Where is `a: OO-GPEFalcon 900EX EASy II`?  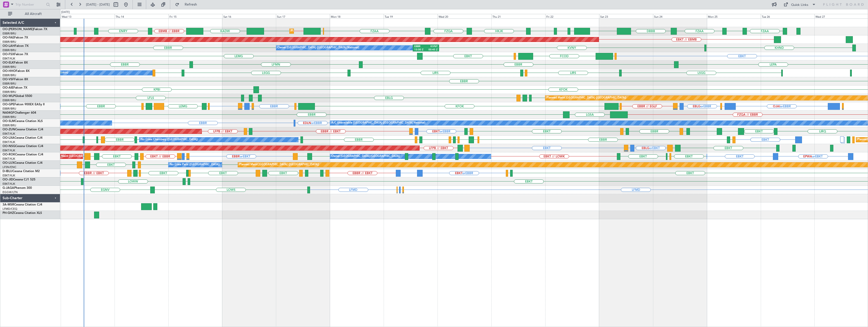
a: OO-GPEFalcon 900EX EASy II is located at coordinates (24, 104).